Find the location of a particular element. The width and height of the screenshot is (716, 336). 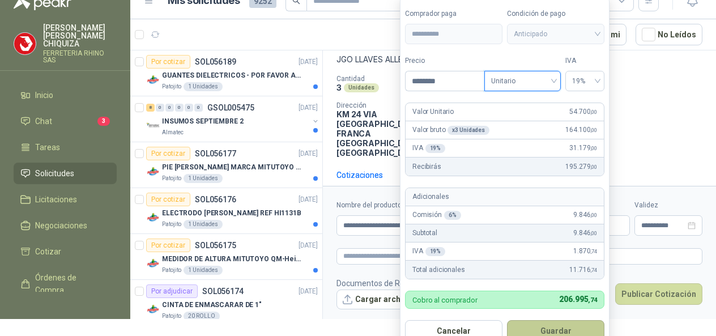

span: 19% is located at coordinates (585, 81).